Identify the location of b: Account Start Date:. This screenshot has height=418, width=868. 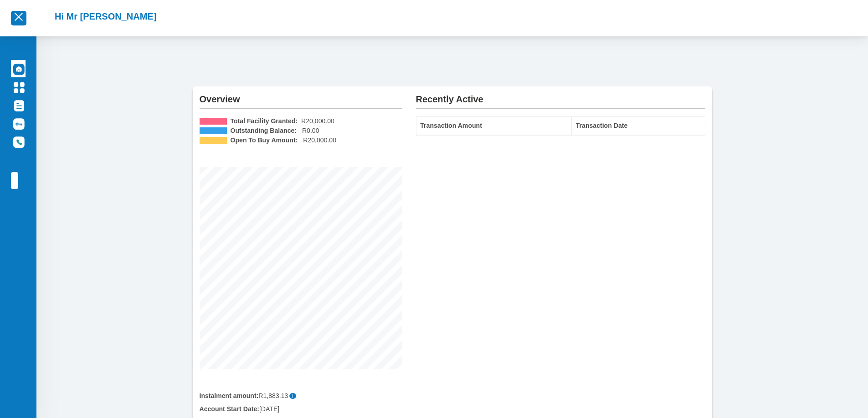
(229, 409).